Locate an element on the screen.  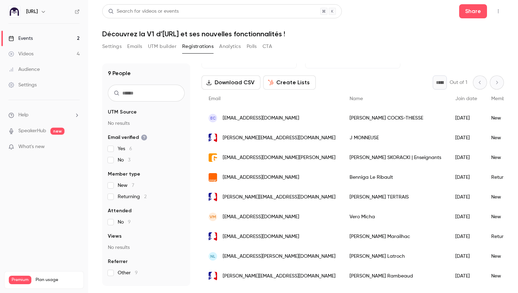
span: EC is located at coordinates (213, 118).